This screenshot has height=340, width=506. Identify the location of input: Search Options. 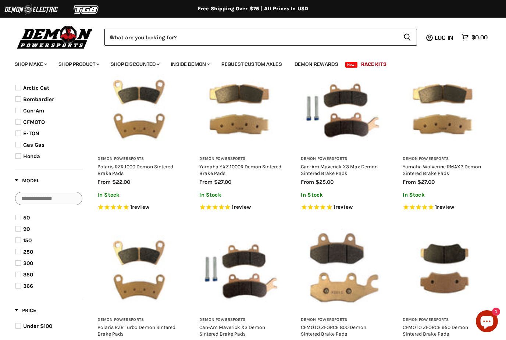
(49, 199).